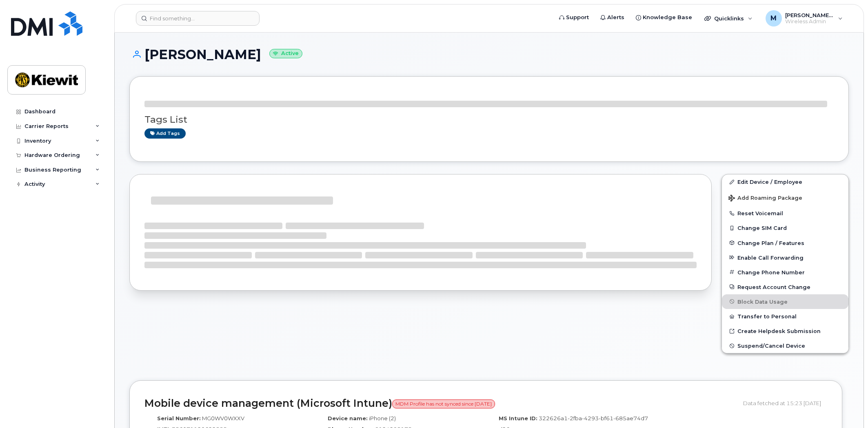  What do you see at coordinates (784, 287) in the screenshot?
I see `button: Request Account Change` at bounding box center [784, 287].